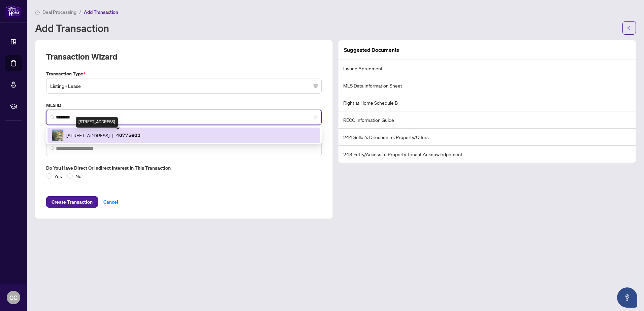 The width and height of the screenshot is (644, 311). I want to click on img: logo, so click(13, 11).